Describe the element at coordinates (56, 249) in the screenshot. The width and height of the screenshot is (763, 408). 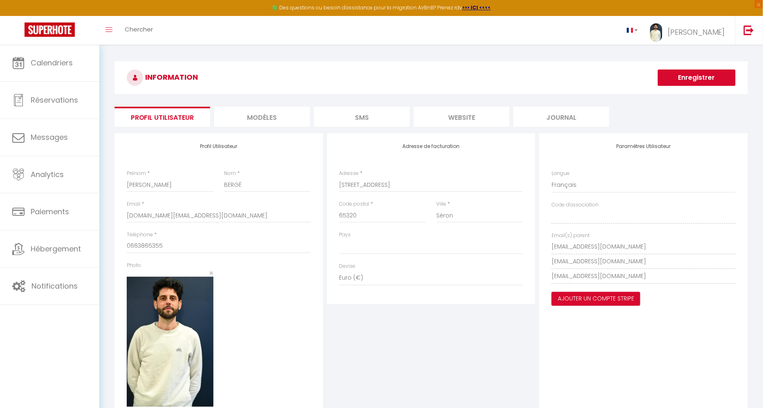
I see `span: Hébergement` at that location.